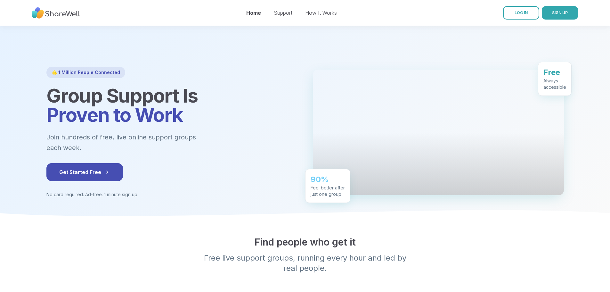 The width and height of the screenshot is (610, 292). What do you see at coordinates (85, 172) in the screenshot?
I see `span: Get Started Free` at bounding box center [85, 172].